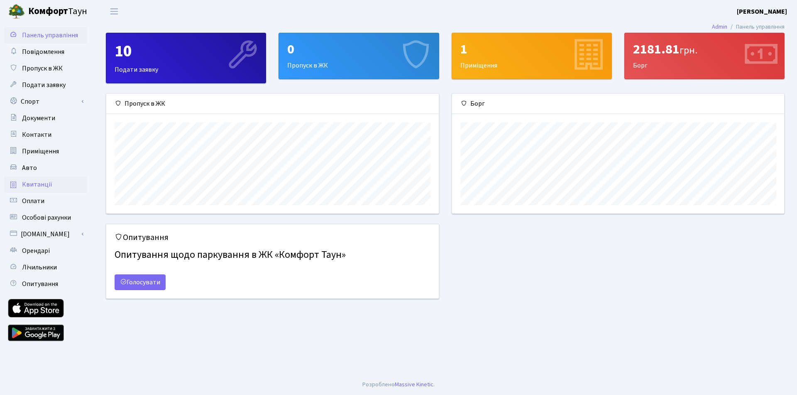 Image resolution: width=797 pixels, height=395 pixels. Describe the element at coordinates (748, 27) in the screenshot. I see `nav: breadcrumb` at that location.